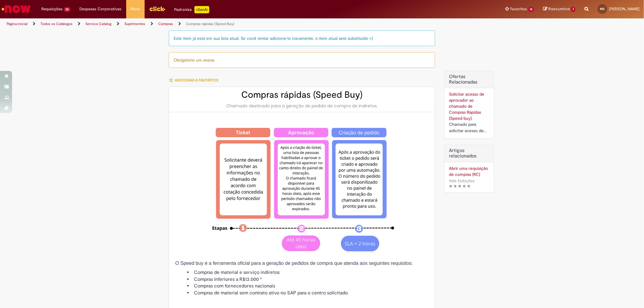  What do you see at coordinates (67, 9) in the screenshot?
I see `span: 20` at bounding box center [67, 9].